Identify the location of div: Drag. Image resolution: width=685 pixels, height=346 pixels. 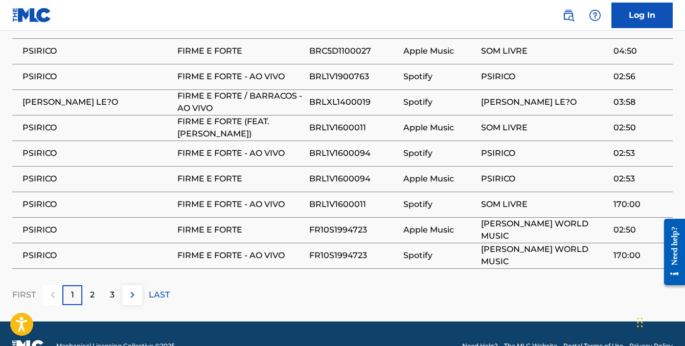
(640, 323).